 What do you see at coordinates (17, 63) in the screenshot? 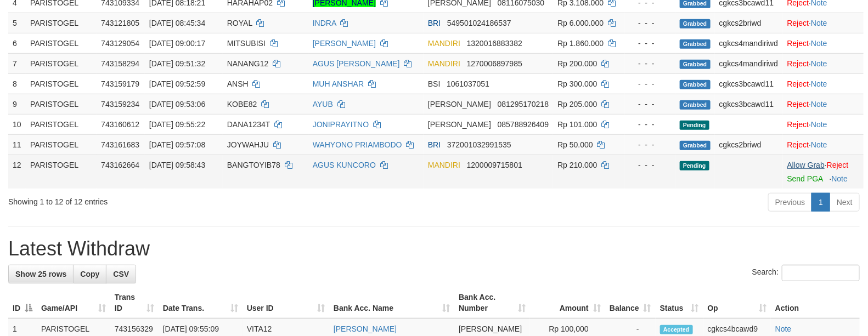
I see `td: 7` at bounding box center [17, 63].